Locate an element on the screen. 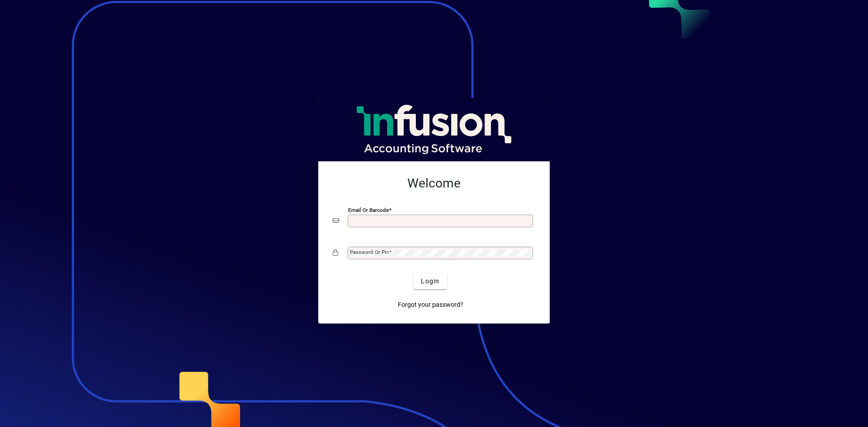 This screenshot has height=427, width=868. mat-label: Password or Pin is located at coordinates (370, 252).